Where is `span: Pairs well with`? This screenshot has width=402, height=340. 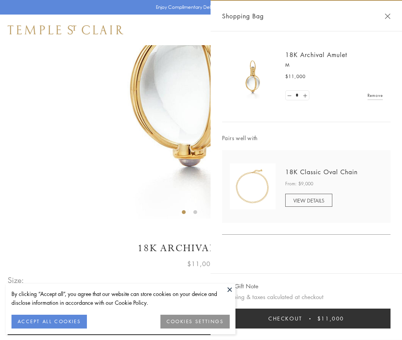
span: Pairs well with is located at coordinates (306, 138).